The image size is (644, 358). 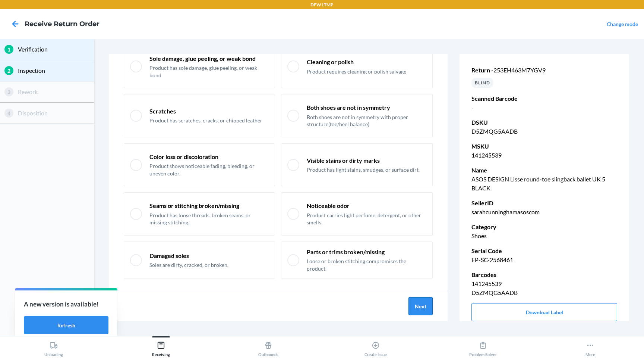 What do you see at coordinates (544, 251) in the screenshot?
I see `p: Serial Code` at bounding box center [544, 251].